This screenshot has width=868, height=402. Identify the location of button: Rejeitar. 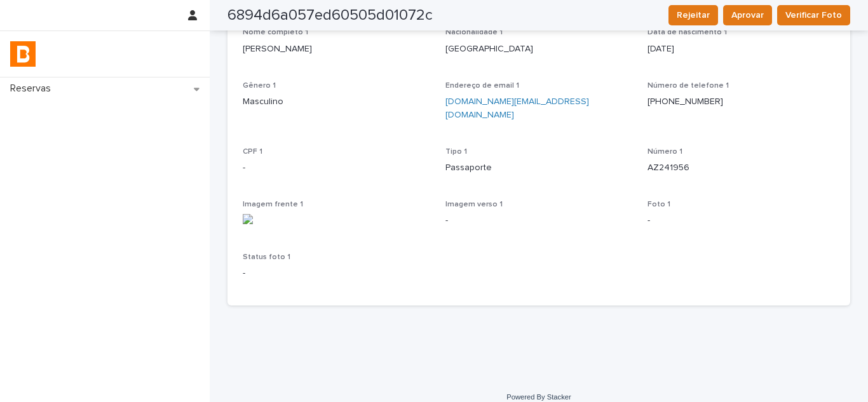
(693, 15).